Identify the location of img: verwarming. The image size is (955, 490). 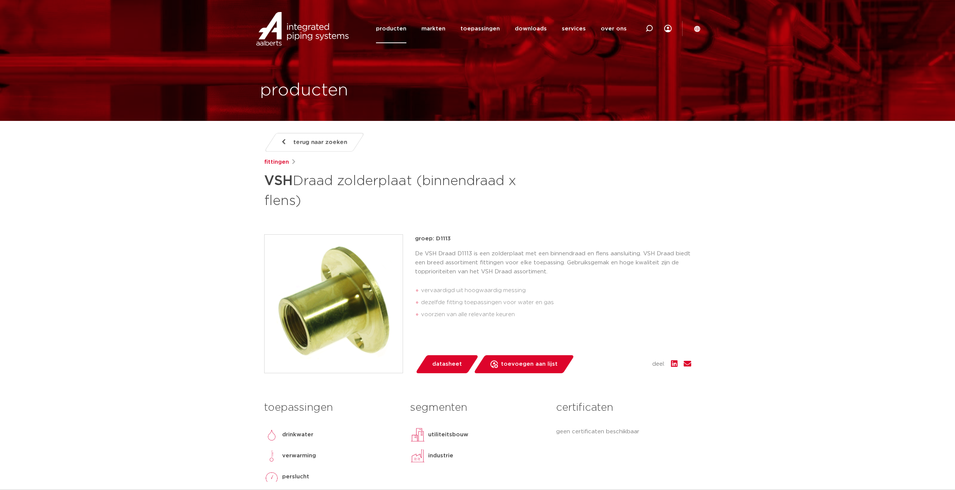
(272, 456).